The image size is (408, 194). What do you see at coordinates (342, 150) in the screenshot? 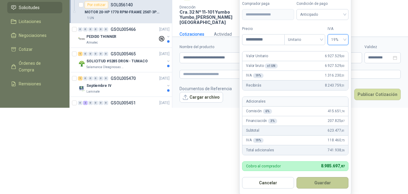
I see `span: ,36` at bounding box center [342, 150].